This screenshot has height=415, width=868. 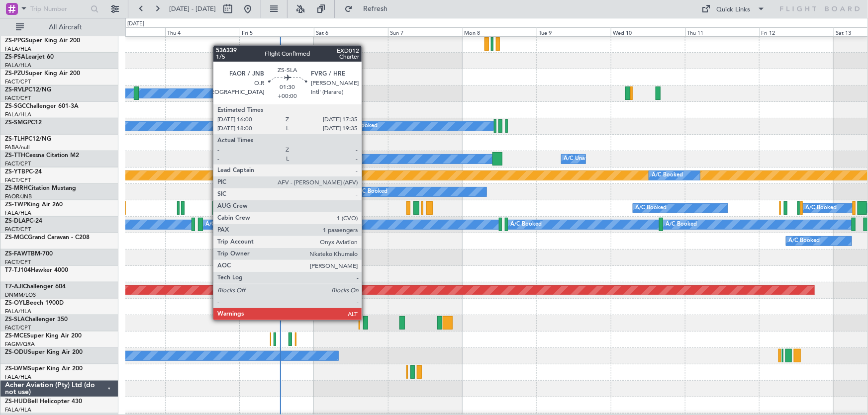 I want to click on span: ZS-RVL, so click(x=15, y=90).